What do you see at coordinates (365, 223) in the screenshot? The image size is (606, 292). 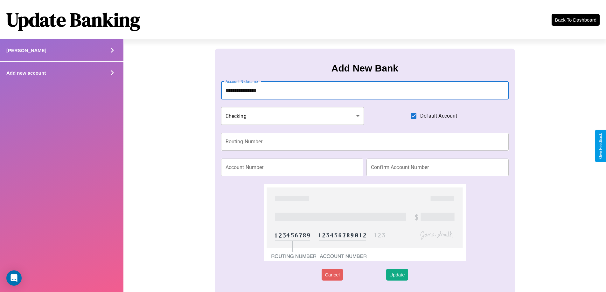 I see `img: check` at bounding box center [365, 223].